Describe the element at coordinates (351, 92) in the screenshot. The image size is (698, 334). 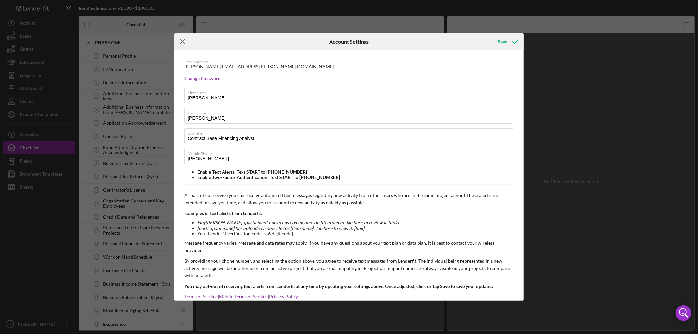
I see `label: First Name` at that location.